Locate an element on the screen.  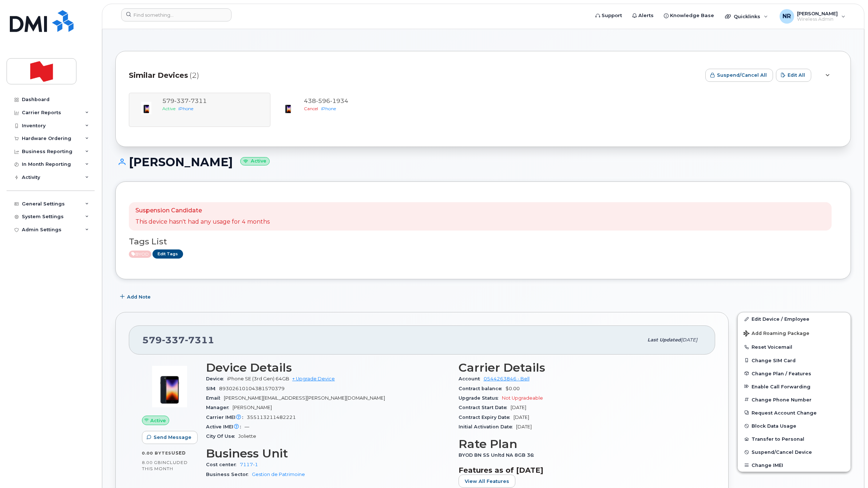
span: View All Features is located at coordinates (487, 481).